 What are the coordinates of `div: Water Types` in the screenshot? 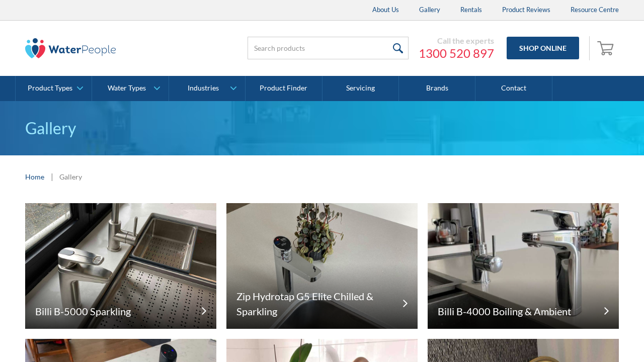 It's located at (127, 88).